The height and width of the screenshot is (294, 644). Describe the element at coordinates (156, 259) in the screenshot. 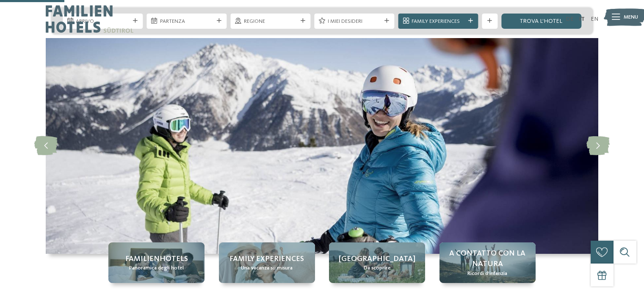

I see `span: Familienhotels` at that location.